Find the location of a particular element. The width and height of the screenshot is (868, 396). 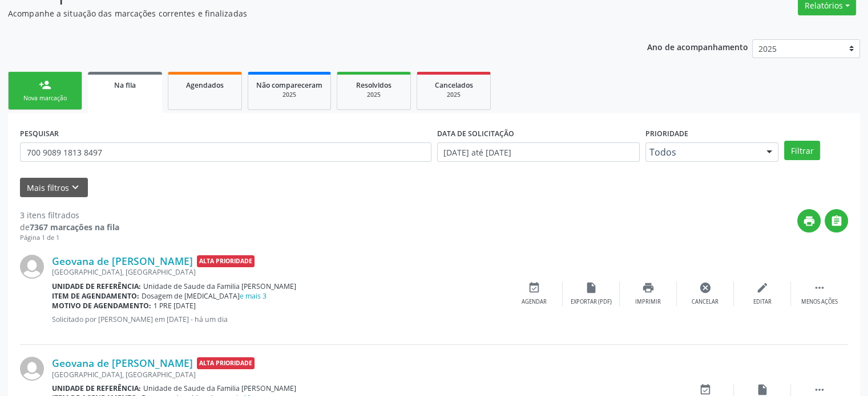

span: Resolvidos is located at coordinates (374, 85).